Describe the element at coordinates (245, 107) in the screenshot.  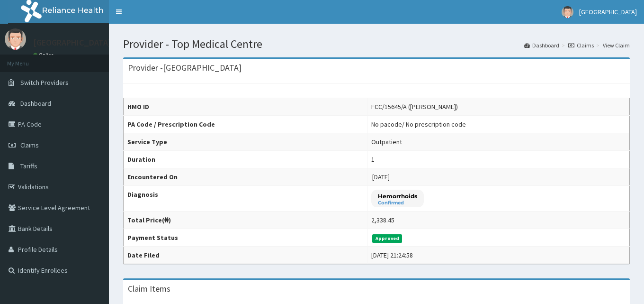
I see `th: HMO ID` at that location.